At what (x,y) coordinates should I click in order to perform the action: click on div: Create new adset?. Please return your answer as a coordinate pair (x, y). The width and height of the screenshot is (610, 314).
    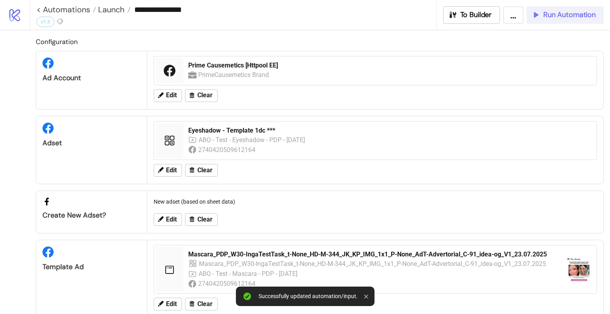
    Looking at the image, I should click on (91, 215).